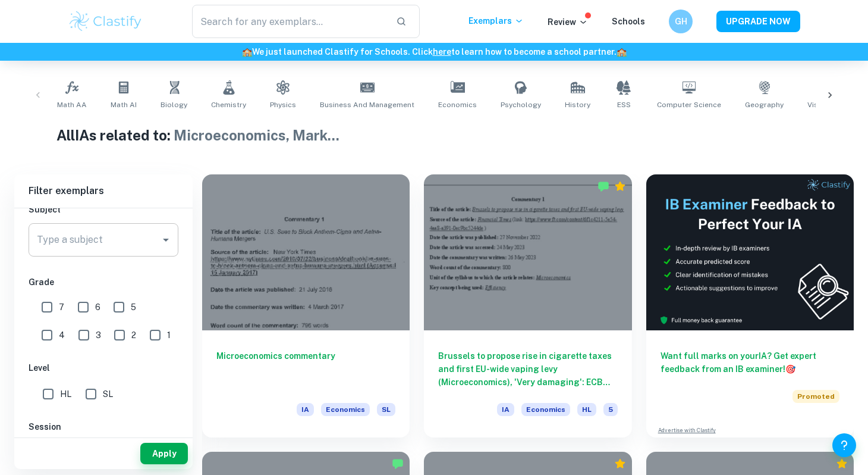  What do you see at coordinates (123, 105) in the screenshot?
I see `span: Math AI` at bounding box center [123, 105].